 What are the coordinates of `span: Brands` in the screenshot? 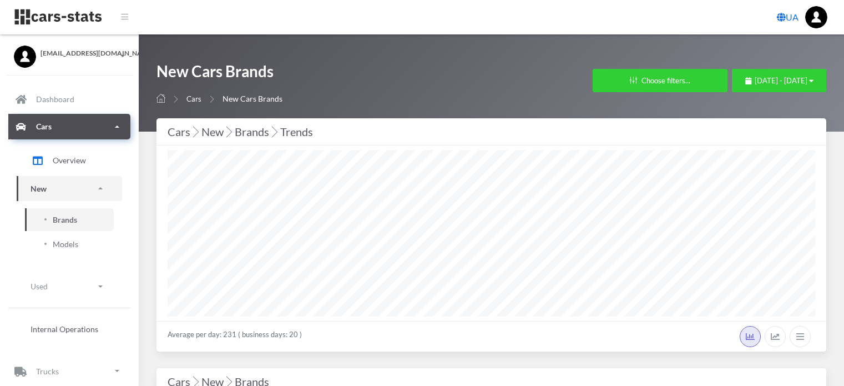 It's located at (65, 219).